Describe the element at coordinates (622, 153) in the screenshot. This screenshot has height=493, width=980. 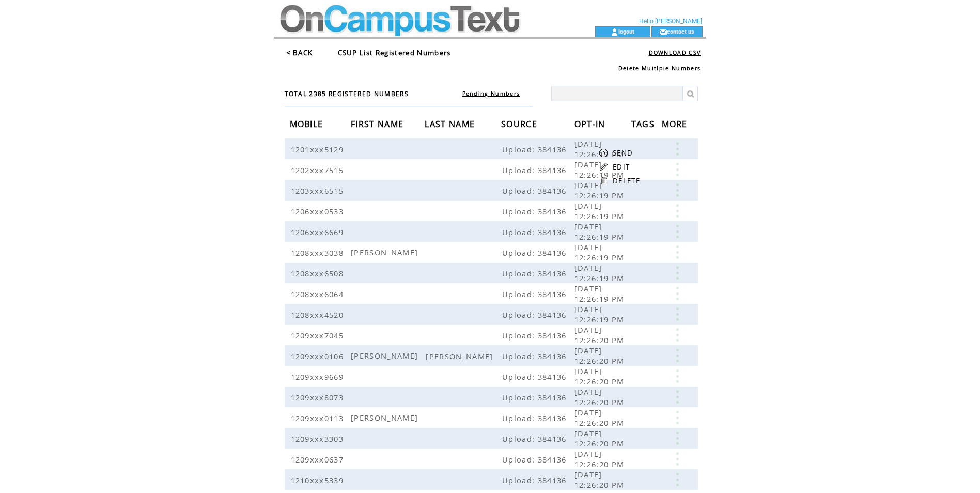
I see `a: SEND` at that location.